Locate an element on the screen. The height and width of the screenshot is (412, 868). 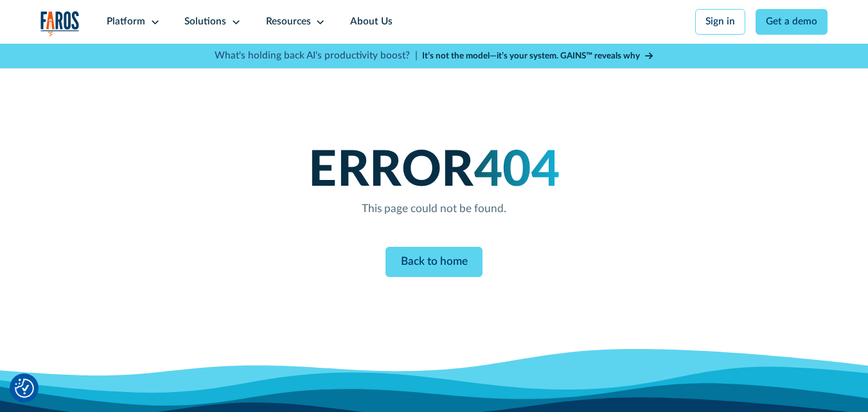
a: It’s not the model—it’s your system. GAINS™ reveals why is located at coordinates (538, 56).